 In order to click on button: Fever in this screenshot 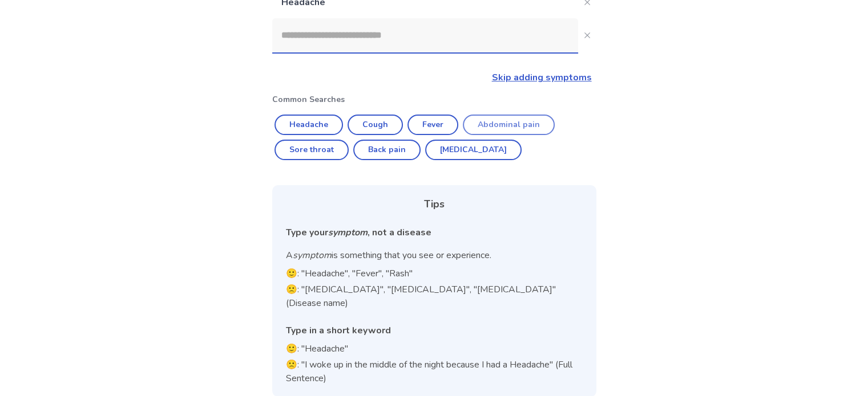, I will do `click(433, 125)`.